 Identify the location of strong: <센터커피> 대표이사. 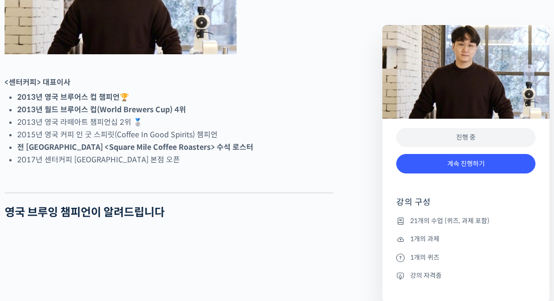
(38, 82).